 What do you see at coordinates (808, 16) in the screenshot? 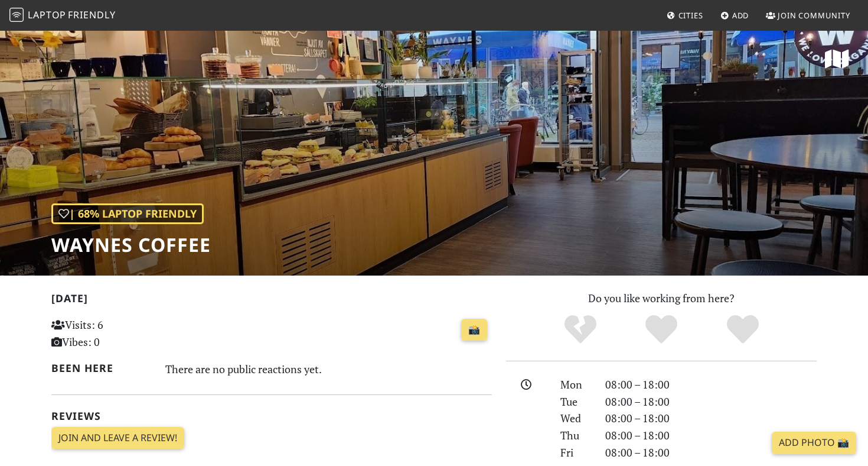
I see `a: Join Community` at bounding box center [808, 16].